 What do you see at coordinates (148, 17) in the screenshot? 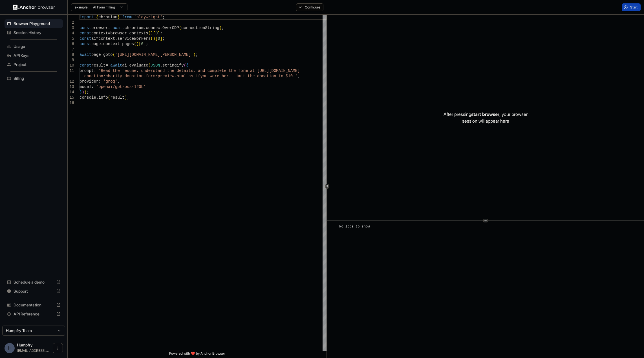
I see `span: 'playwright'` at bounding box center [148, 17].